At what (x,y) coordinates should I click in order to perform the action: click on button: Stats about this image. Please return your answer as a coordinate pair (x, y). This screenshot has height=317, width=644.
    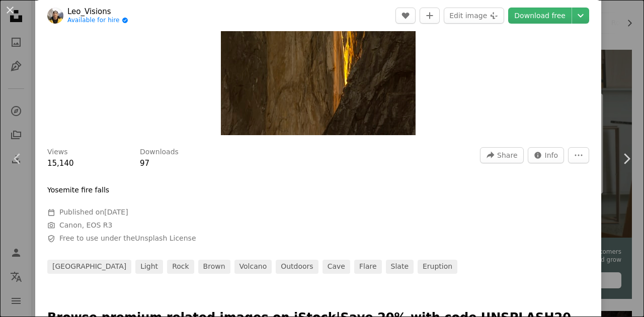
    Looking at the image, I should click on (546, 155).